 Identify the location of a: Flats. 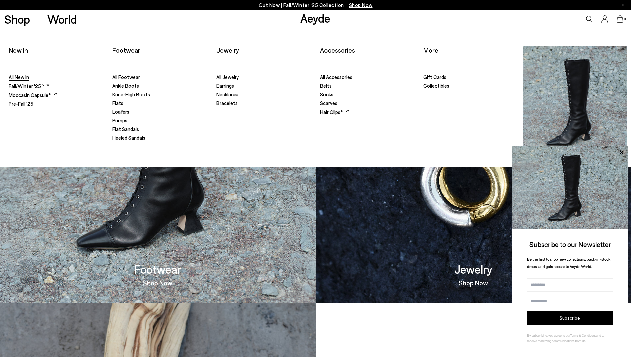
(160, 104).